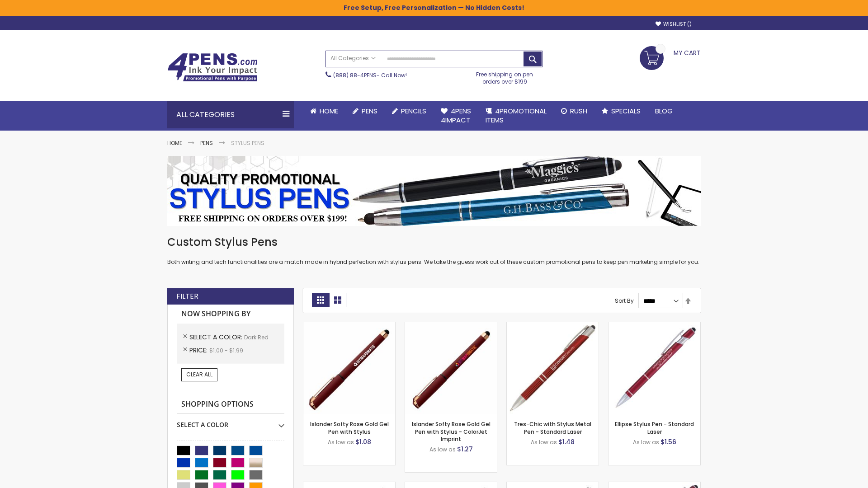 The image size is (868, 488). What do you see at coordinates (199, 375) in the screenshot?
I see `a: Clear All` at bounding box center [199, 375].